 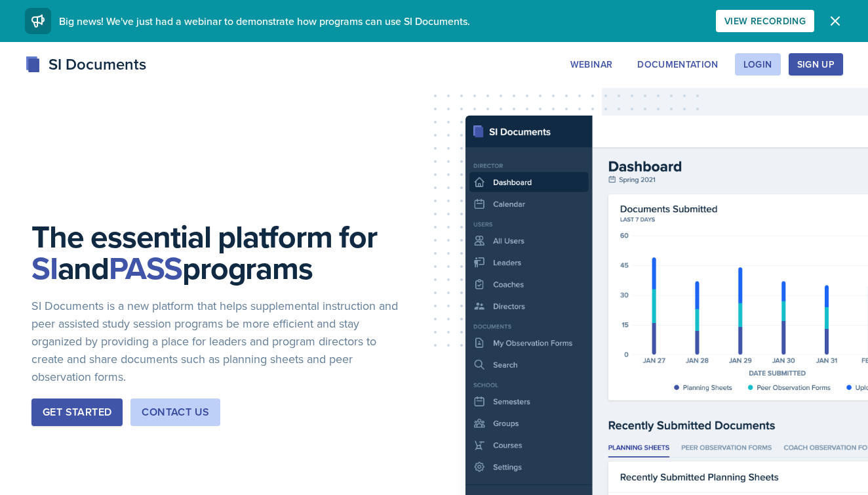 I want to click on button: Contact Us, so click(x=175, y=412).